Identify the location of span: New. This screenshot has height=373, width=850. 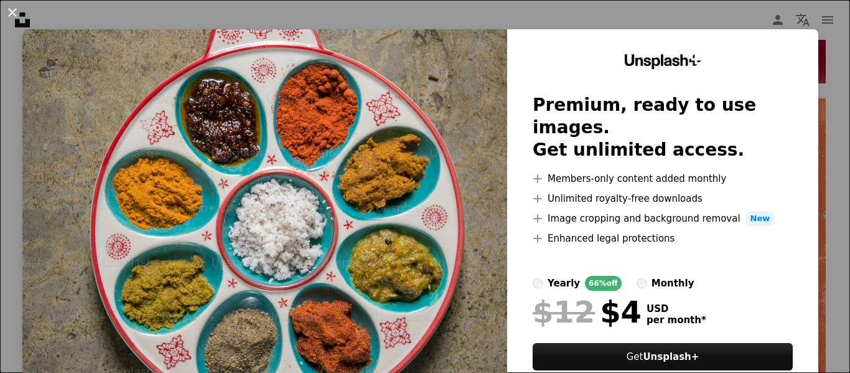
(760, 218).